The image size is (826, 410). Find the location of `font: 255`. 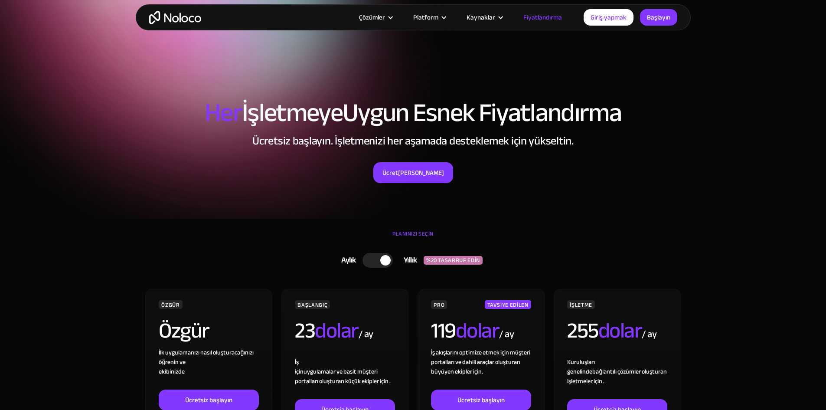

font: 255 is located at coordinates (583, 330).